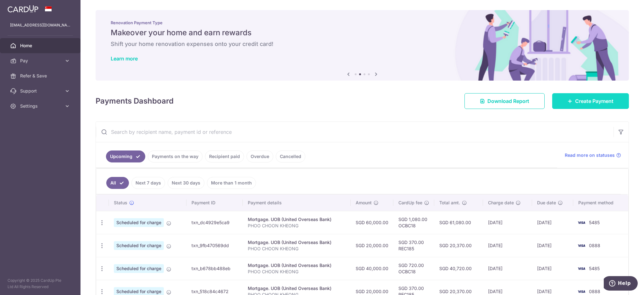  I want to click on span: Support, so click(41, 91).